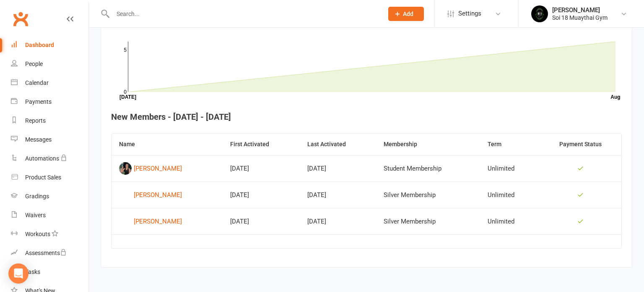 This screenshot has height=292, width=644. What do you see at coordinates (43, 177) in the screenshot?
I see `div: Product Sales` at bounding box center [43, 177].